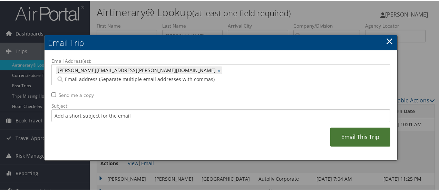  What do you see at coordinates (221, 105) in the screenshot?
I see `label: Subject:` at bounding box center [221, 105].